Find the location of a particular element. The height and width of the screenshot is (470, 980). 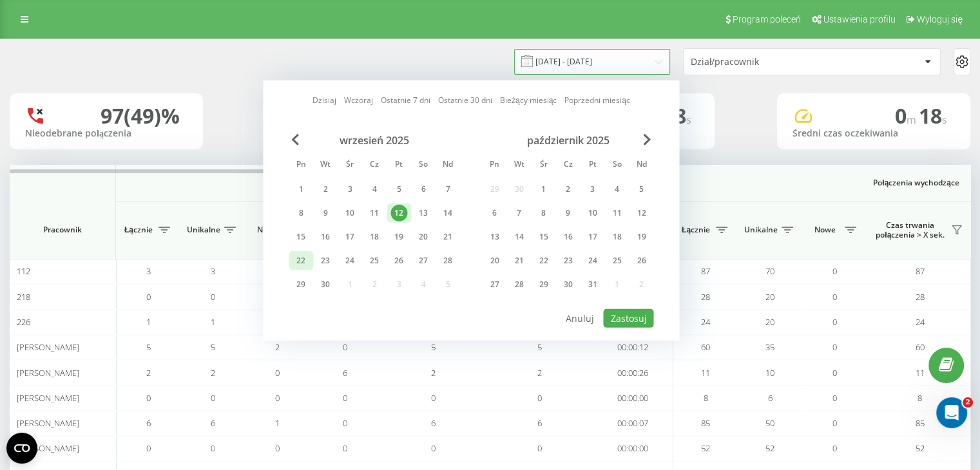

div: pon 29 wrz 2025 is located at coordinates (301, 285).